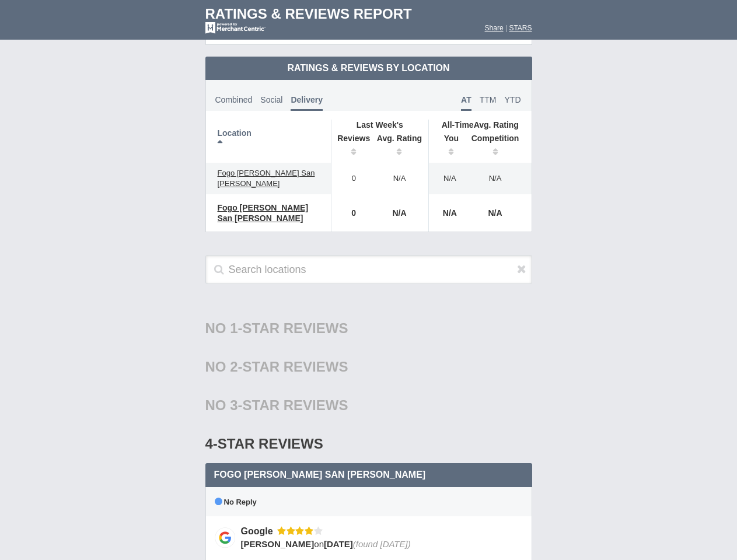 This screenshot has width=737, height=560. What do you see at coordinates (495, 28) in the screenshot?
I see `font: Share` at bounding box center [495, 28].